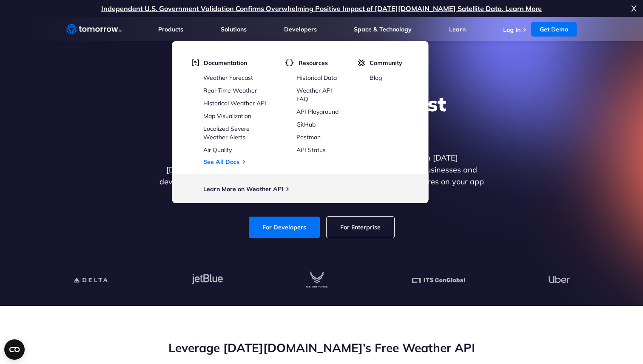 The height and width of the screenshot is (364, 643). Describe the element at coordinates (94, 29) in the screenshot. I see `a: Home link` at that location.